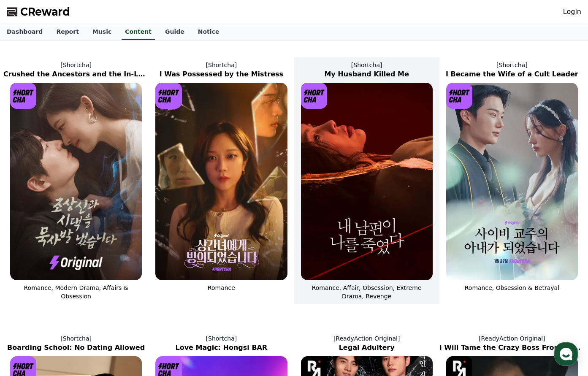  Describe the element at coordinates (102, 32) in the screenshot. I see `a: Music` at that location.